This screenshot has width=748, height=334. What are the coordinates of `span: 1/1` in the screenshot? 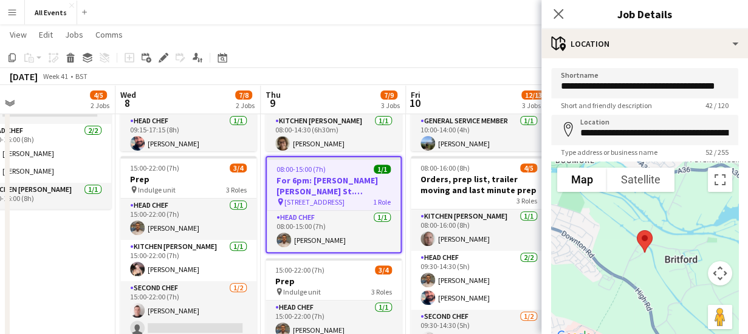 It's located at (382, 169).